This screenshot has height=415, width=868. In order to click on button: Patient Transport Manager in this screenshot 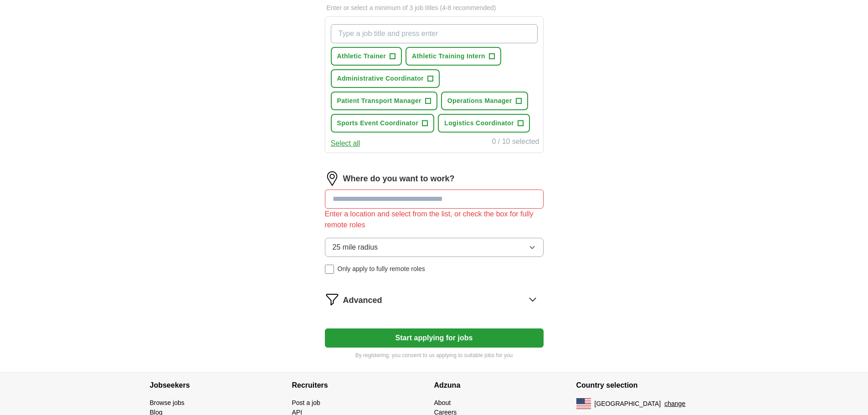, I will do `click(384, 101)`.